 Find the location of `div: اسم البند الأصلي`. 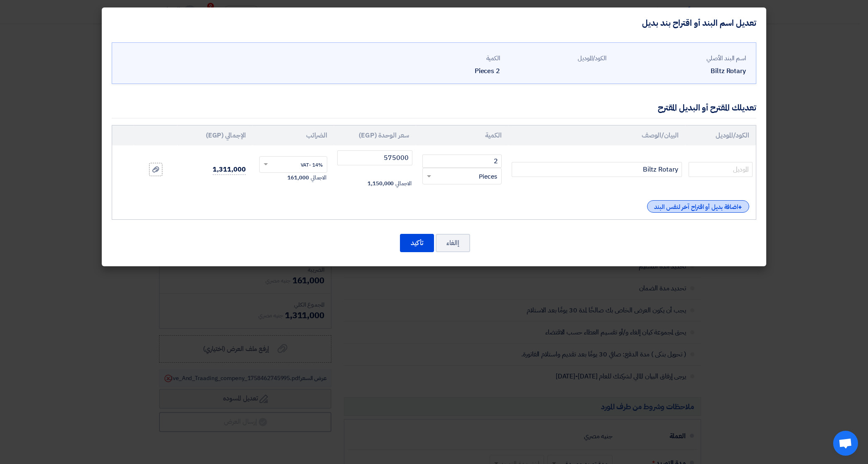

div: اسم البند الأصلي is located at coordinates (680, 58).